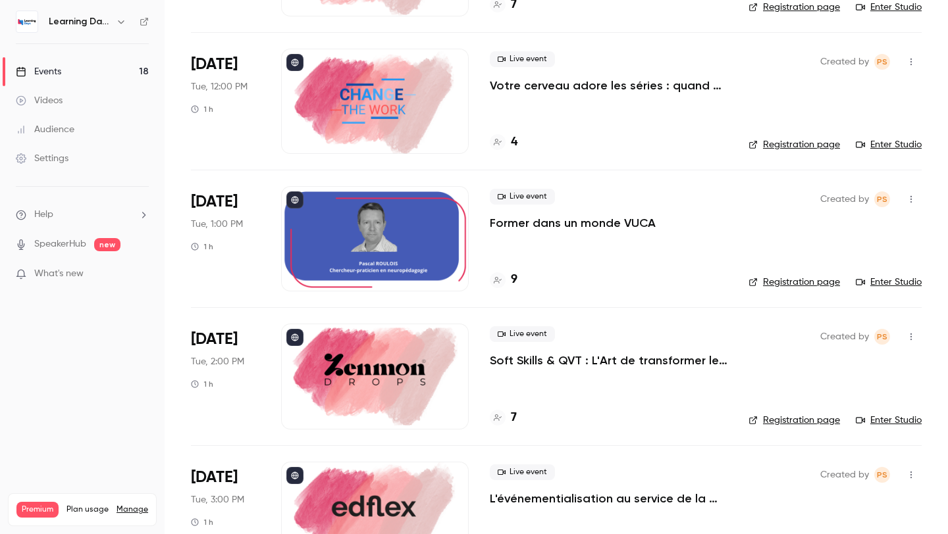  What do you see at coordinates (225, 376) in the screenshot?
I see `div: Oct 7 Tue, 2:00 PM (Europe/Paris)` at bounding box center [225, 376].